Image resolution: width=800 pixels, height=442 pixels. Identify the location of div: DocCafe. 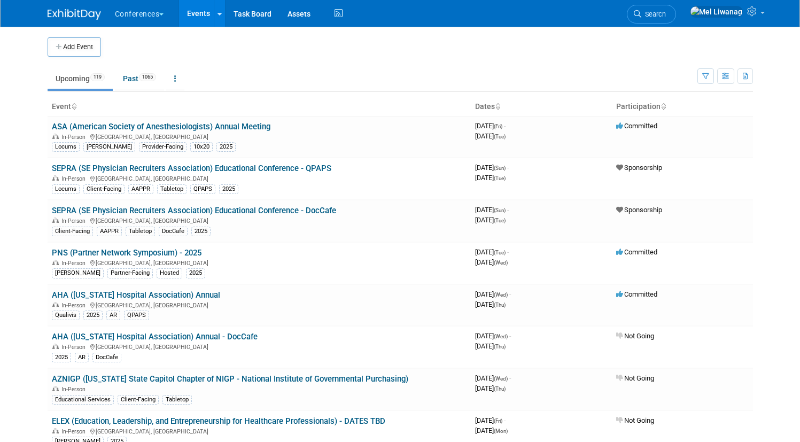
(107, 357).